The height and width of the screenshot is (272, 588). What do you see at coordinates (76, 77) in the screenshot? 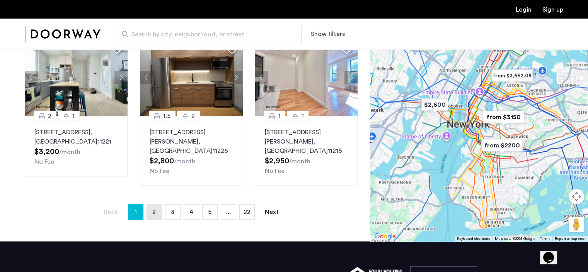
I see `img: 2013_638594179371879686.jpeg` at bounding box center [76, 77].